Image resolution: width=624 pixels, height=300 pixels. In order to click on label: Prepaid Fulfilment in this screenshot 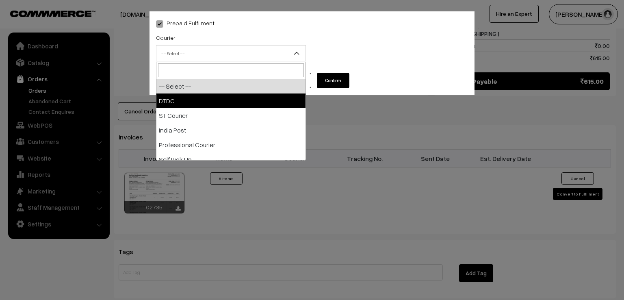, I will do `click(185, 23)`.